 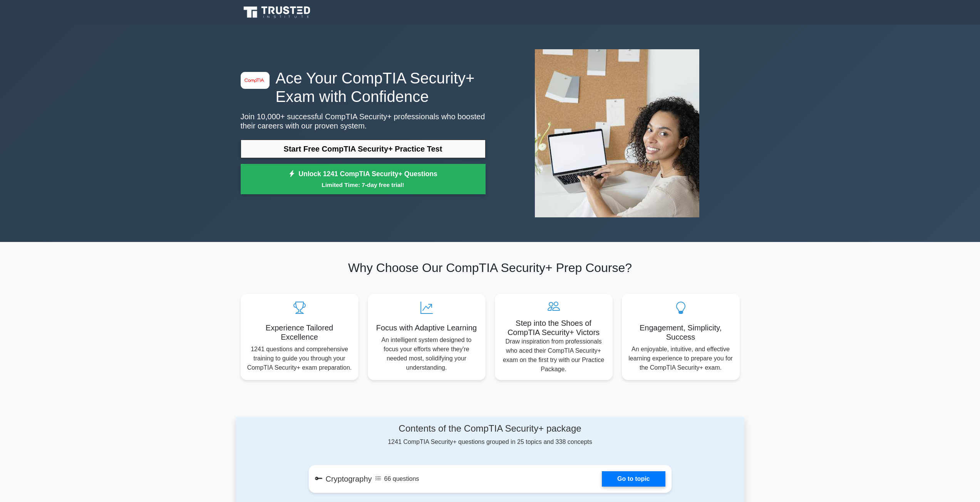 I want to click on p: An intelligent system designed to focus your efforts where they're needed most, solidifying your ..., so click(x=427, y=354).